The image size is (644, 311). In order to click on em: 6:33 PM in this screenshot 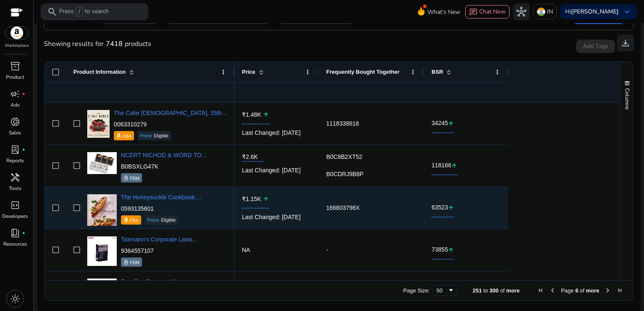, I will do `click(137, 208)`.